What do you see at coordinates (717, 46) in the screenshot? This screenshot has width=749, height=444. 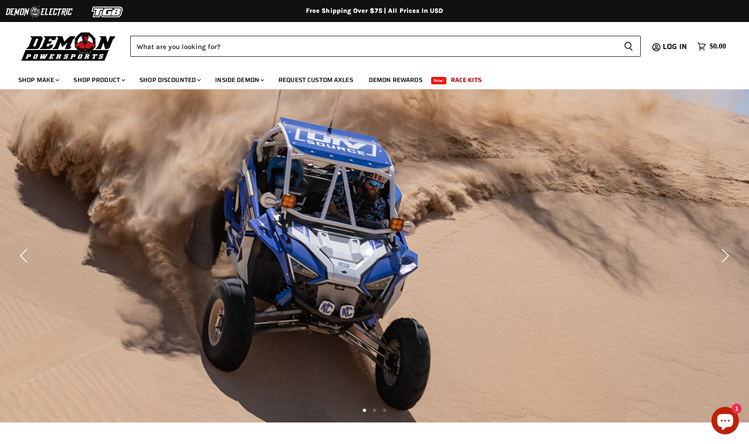 I see `span: $0.00` at bounding box center [717, 46].